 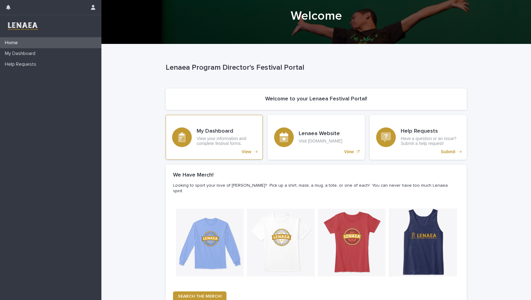 I want to click on img: AV21epa1qR79h2kocJ9VvL6FLoZMVRYPIiorlltSbjg, so click(x=316, y=242).